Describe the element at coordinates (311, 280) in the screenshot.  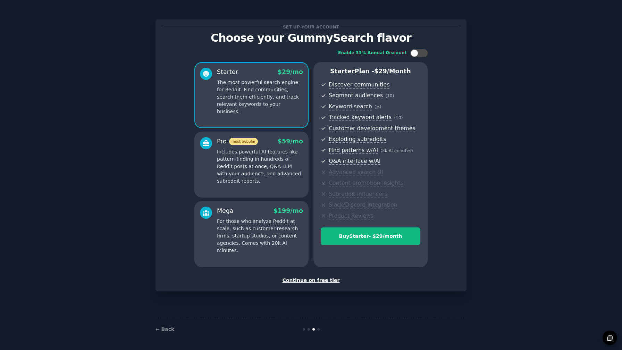
I see `div: Continue on free tier` at that location.